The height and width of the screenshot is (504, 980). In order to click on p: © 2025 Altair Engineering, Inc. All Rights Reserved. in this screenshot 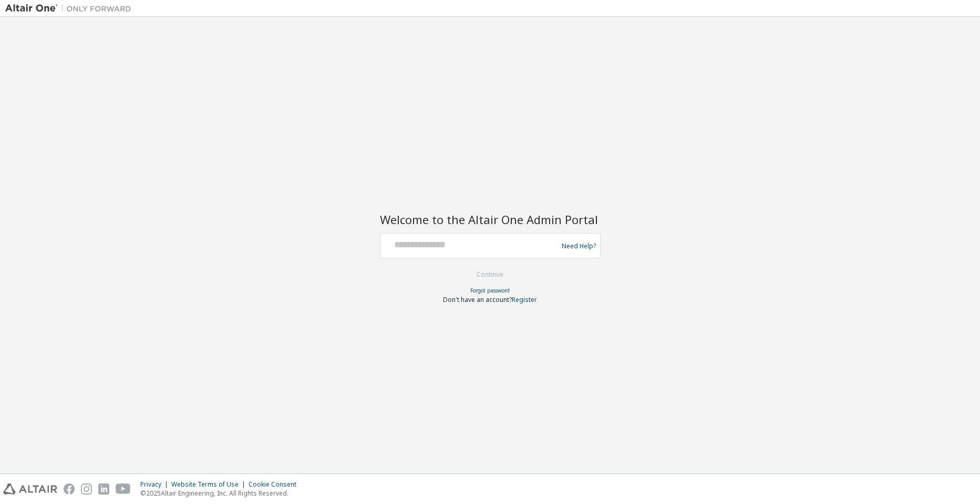, I will do `click(221, 493)`.